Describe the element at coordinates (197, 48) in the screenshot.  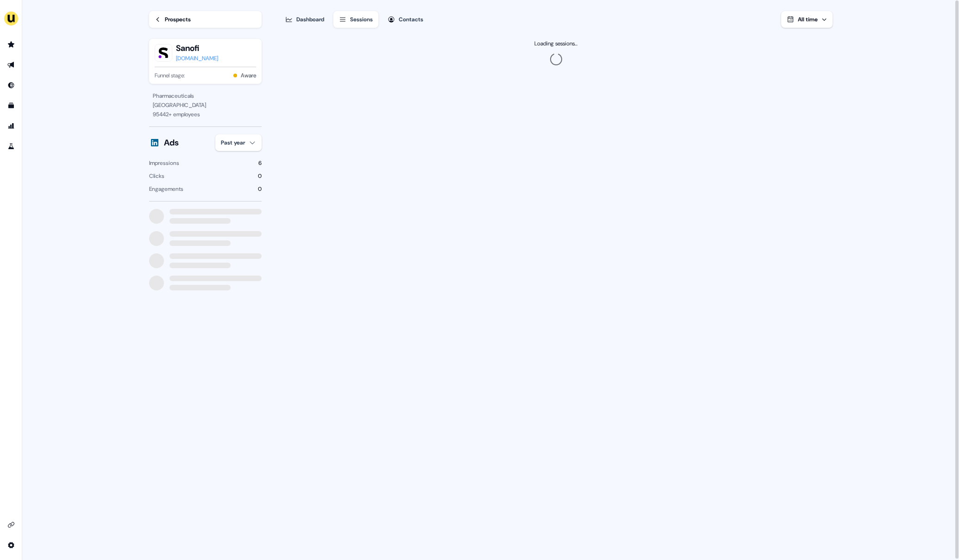
I see `button: Sanofi` at that location.